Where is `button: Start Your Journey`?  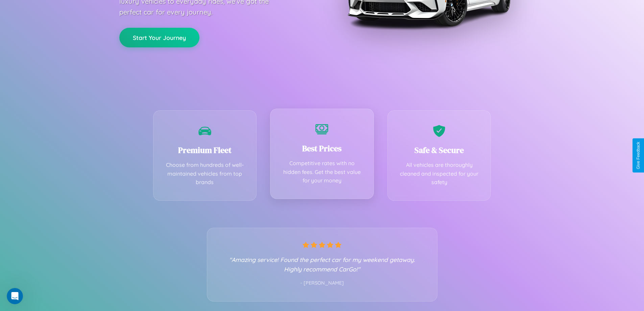
button: Start Your Journey is located at coordinates (159, 37).